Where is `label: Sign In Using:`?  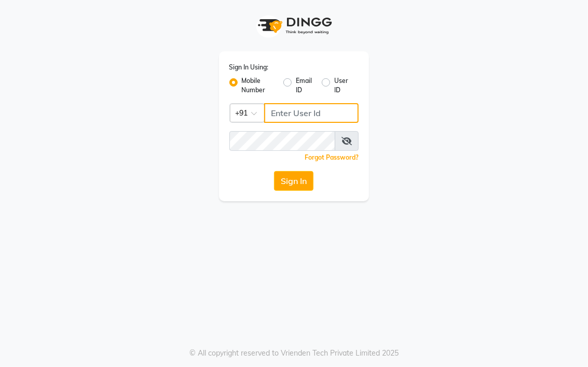 label: Sign In Using: is located at coordinates (249, 67).